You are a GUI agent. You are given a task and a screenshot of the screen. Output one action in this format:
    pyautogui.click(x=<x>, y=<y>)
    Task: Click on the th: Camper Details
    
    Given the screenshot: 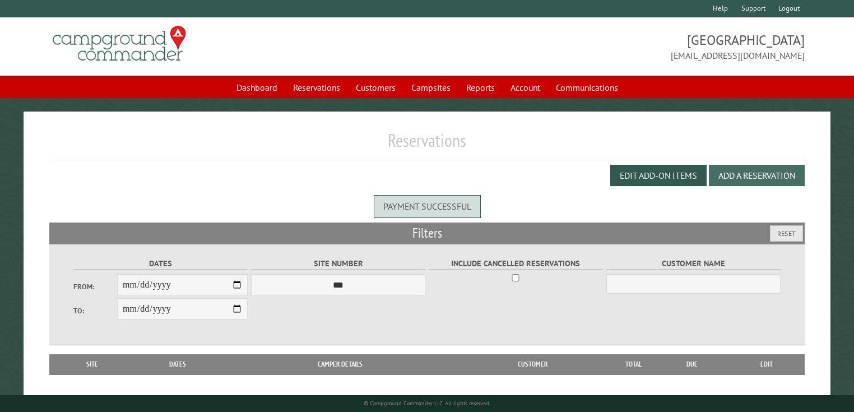 What is the action you would take?
    pyautogui.click(x=341, y=364)
    